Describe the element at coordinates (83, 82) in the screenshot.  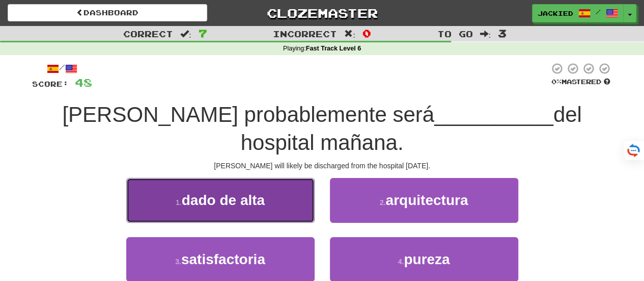
I see `span: 48` at that location.